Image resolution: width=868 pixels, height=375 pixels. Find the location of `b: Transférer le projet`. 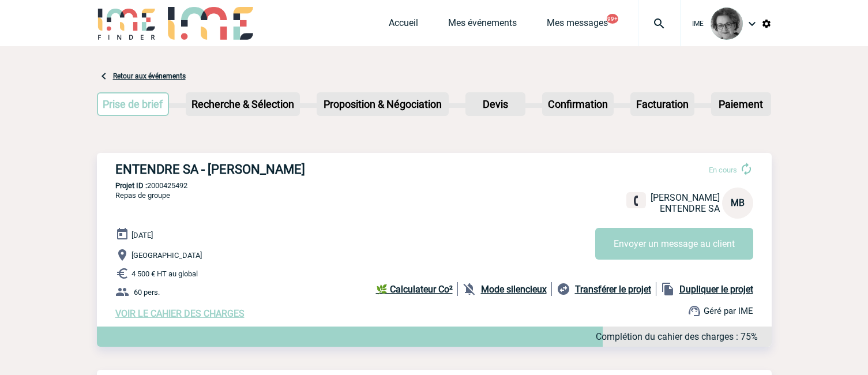

b: Transférer le projet is located at coordinates (613, 290).